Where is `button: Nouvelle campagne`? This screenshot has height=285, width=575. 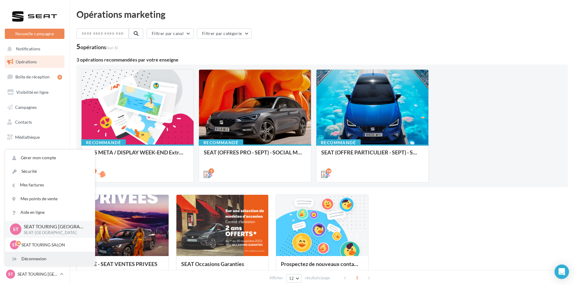 button: Nouvelle campagne is located at coordinates (35, 34).